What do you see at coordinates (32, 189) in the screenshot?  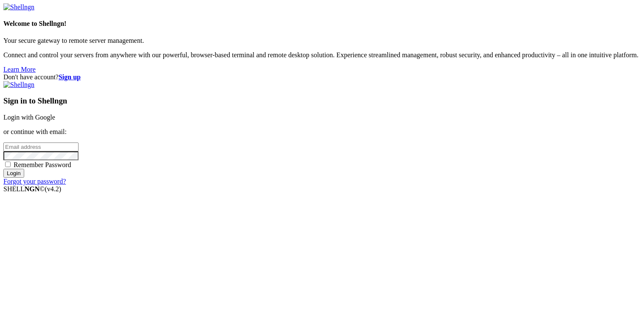 I see `b: NGN` at bounding box center [32, 189].